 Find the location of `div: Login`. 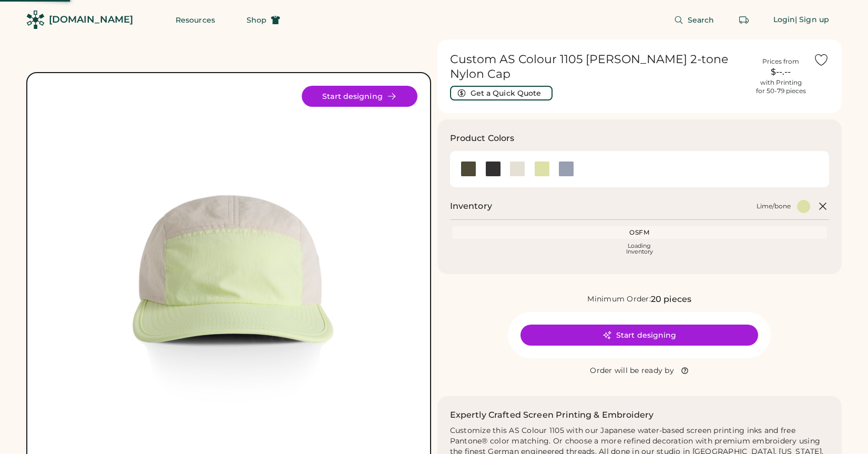

div: Login is located at coordinates (784, 20).